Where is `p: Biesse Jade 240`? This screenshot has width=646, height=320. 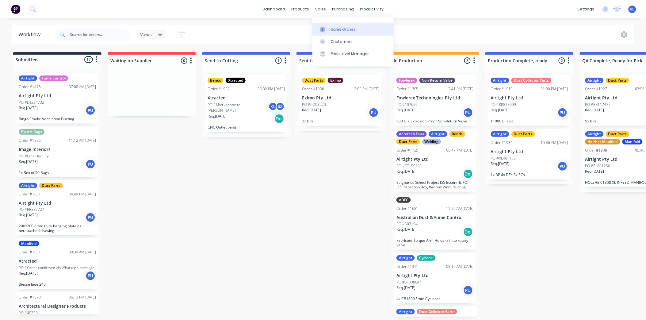 p: Biesse Jade 240 is located at coordinates (57, 284).